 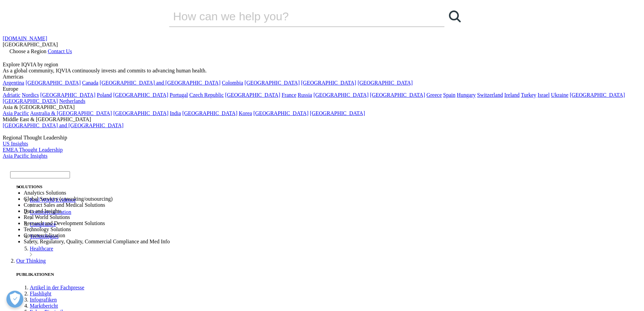 What do you see at coordinates (15, 143) in the screenshot?
I see `span: US Insights` at bounding box center [15, 143].